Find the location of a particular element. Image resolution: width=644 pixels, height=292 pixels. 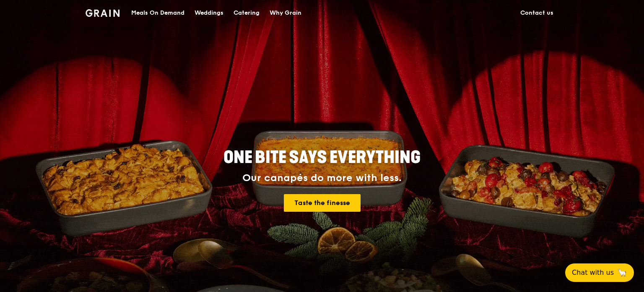

div: Meals On Demand is located at coordinates (157, 13).